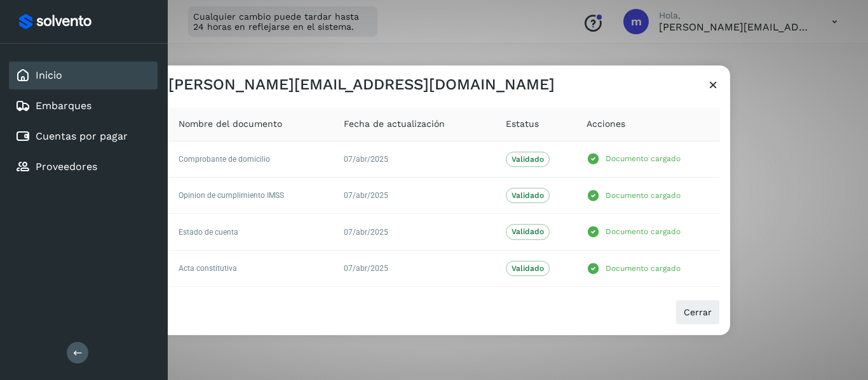 The height and width of the screenshot is (380, 868). Describe the element at coordinates (394, 124) in the screenshot. I see `span: Fecha de actualización` at that location.